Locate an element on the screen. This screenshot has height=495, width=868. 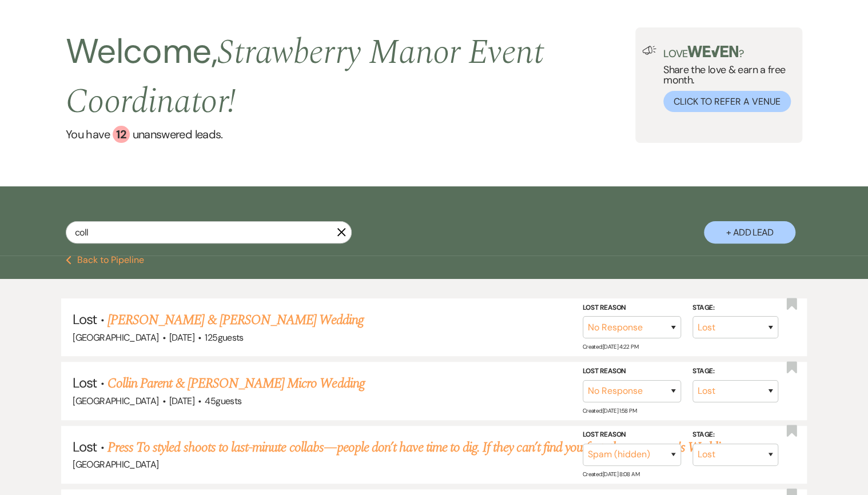
div: 12 is located at coordinates (121, 135).